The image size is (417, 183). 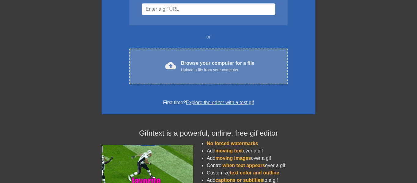 What do you see at coordinates (208, 37) in the screenshot?
I see `div: or` at bounding box center [208, 37].